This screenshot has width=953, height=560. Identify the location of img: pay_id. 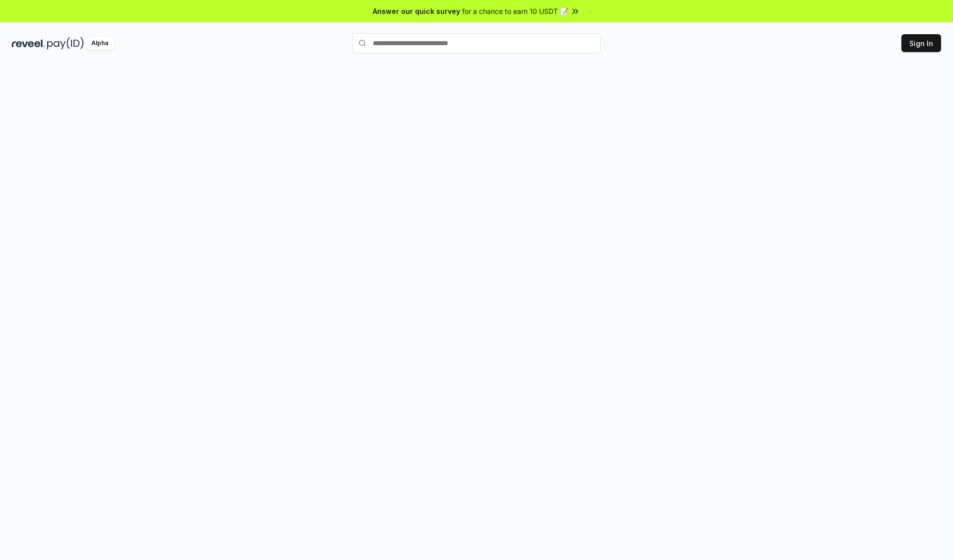
(66, 43).